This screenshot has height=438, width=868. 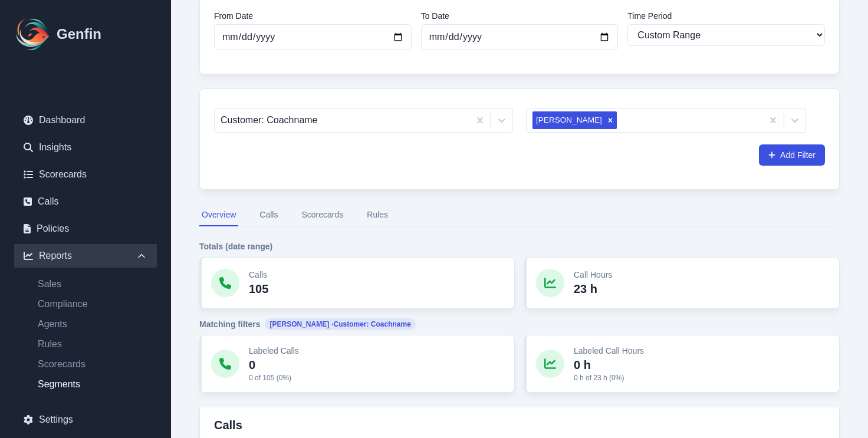 I want to click on p: 0 h of 23 h (0%), so click(x=608, y=378).